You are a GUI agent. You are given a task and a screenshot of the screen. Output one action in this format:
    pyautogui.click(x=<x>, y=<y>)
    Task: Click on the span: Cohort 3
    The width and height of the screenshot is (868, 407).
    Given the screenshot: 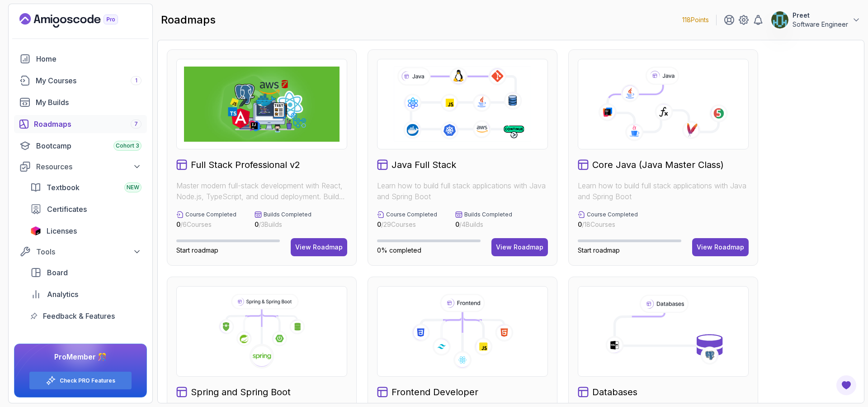 What is the action you would take?
    pyautogui.click(x=127, y=145)
    